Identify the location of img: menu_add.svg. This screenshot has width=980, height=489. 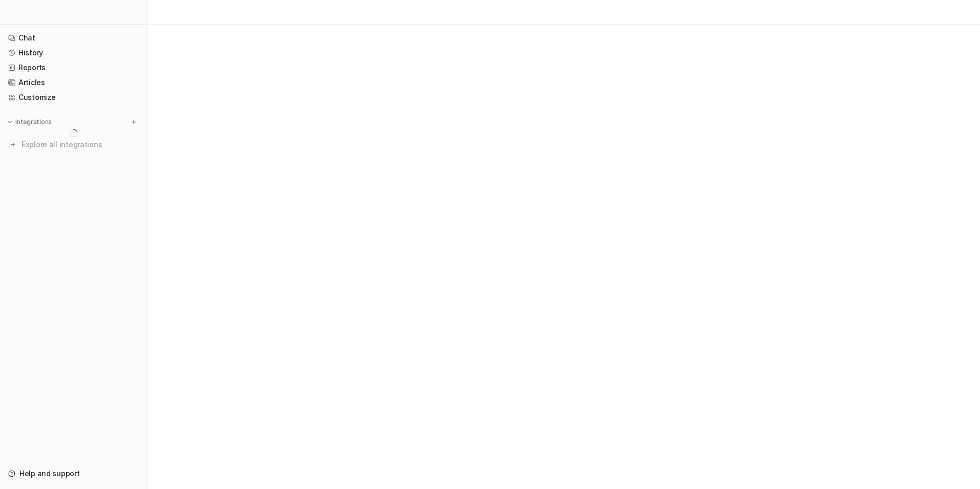
(134, 122).